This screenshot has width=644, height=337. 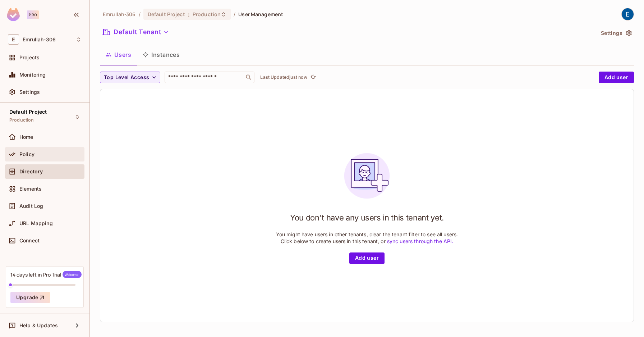 What do you see at coordinates (120, 14) in the screenshot?
I see `span: the active workspace` at bounding box center [120, 14].